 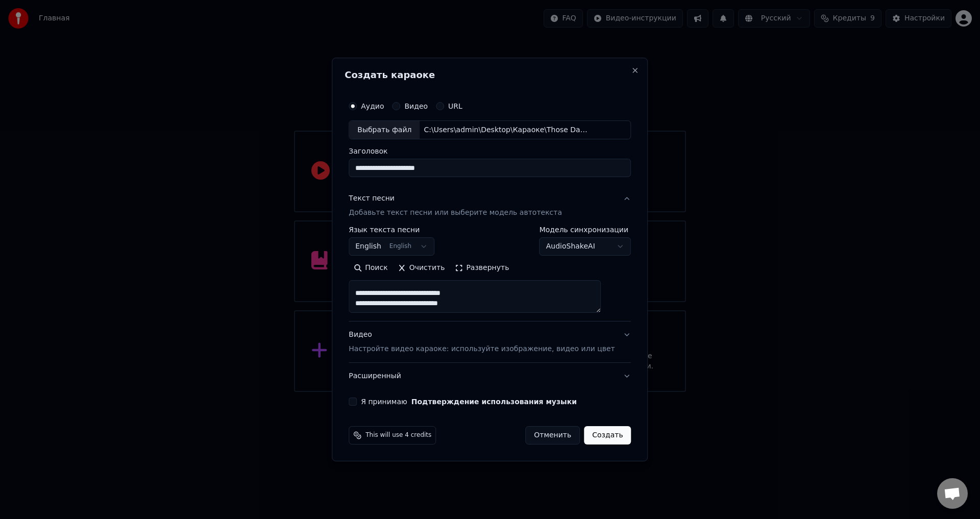 What do you see at coordinates (398, 435) in the screenshot?
I see `span: This will use 4 credits` at bounding box center [398, 435].